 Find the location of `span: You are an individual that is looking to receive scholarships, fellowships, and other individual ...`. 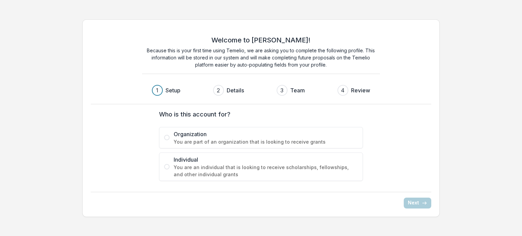

span: You are an individual that is looking to receive scholarships, fellowships, and other individual ... is located at coordinates (266, 171).